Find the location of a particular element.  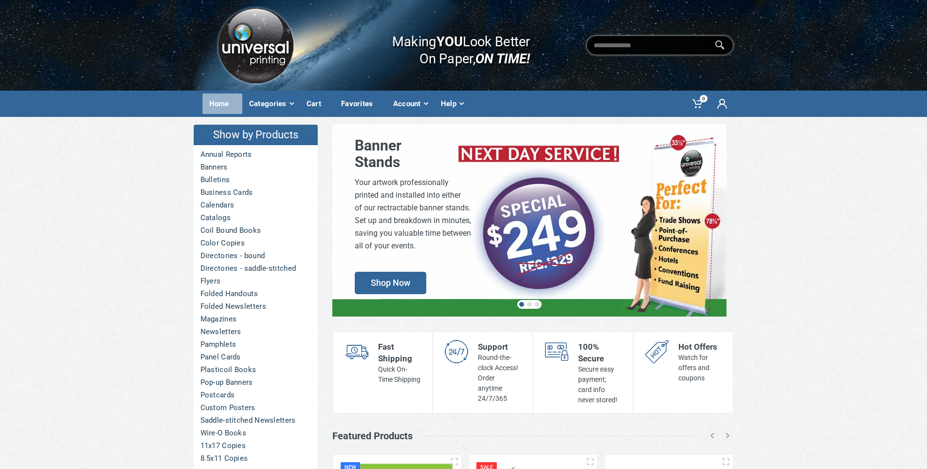

a: Directories - saddle-stitched is located at coordinates (255, 268).